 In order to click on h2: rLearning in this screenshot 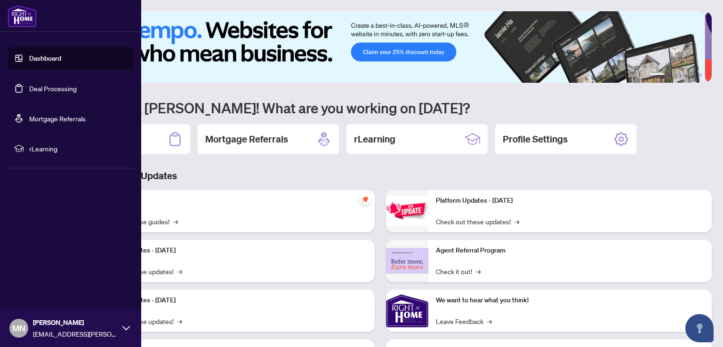, I will do `click(375, 139)`.